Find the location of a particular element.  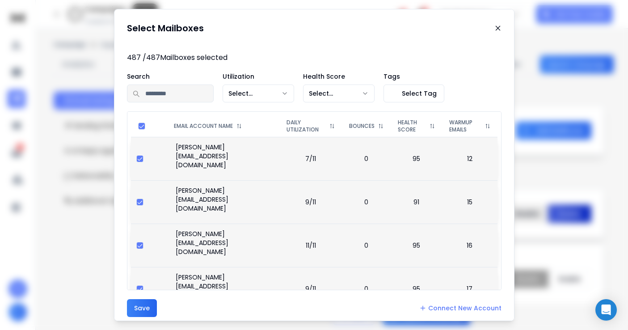

p: WARMUP EMAILS is located at coordinates (465, 126).